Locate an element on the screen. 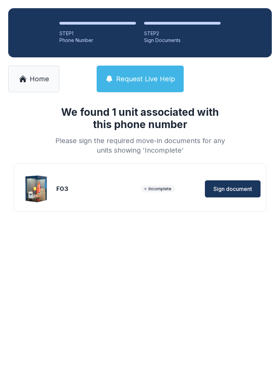  div: STEP 1 is located at coordinates (98, 34).